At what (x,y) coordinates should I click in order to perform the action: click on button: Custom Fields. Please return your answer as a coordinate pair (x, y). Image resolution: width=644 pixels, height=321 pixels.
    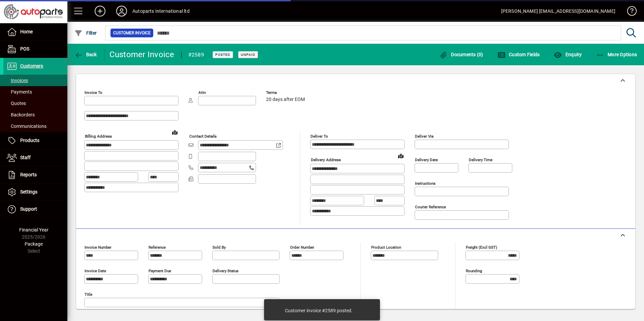
    Looking at the image, I should click on (519, 55).